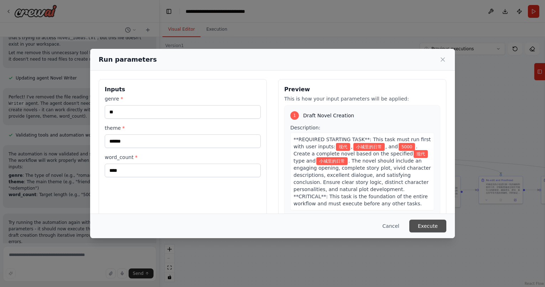 This screenshot has width=545, height=287. What do you see at coordinates (295, 116) in the screenshot?
I see `div: 1` at bounding box center [295, 116].